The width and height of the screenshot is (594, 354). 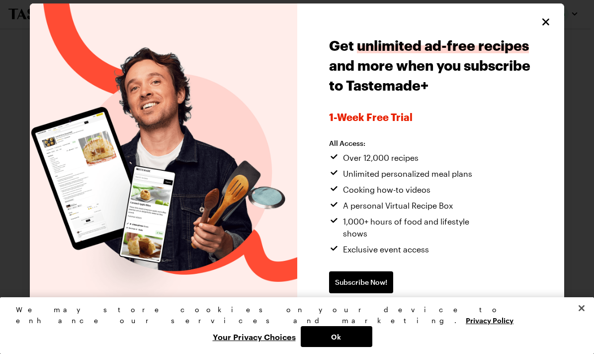 I want to click on img: Tastemade Plus preview image, so click(x=164, y=177).